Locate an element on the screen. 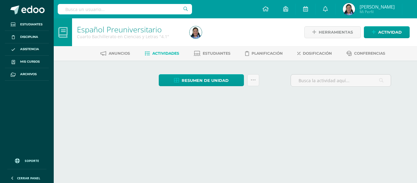  a: Conferencias is located at coordinates (366, 53).